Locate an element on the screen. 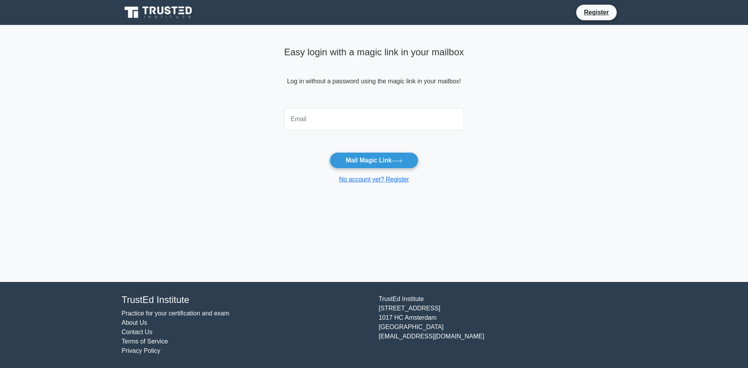 The image size is (748, 368). a: Terms of Service is located at coordinates (144, 341).